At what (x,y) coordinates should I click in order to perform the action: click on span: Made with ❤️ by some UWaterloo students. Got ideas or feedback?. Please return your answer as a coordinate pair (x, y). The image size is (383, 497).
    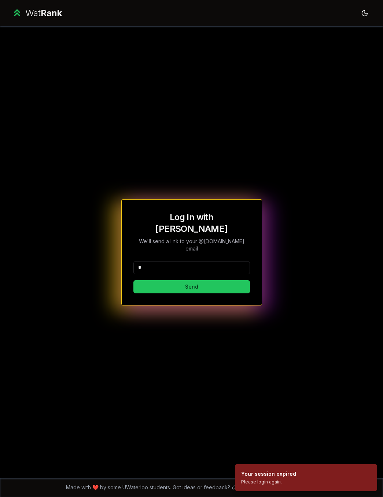
    Looking at the image, I should click on (162, 487).